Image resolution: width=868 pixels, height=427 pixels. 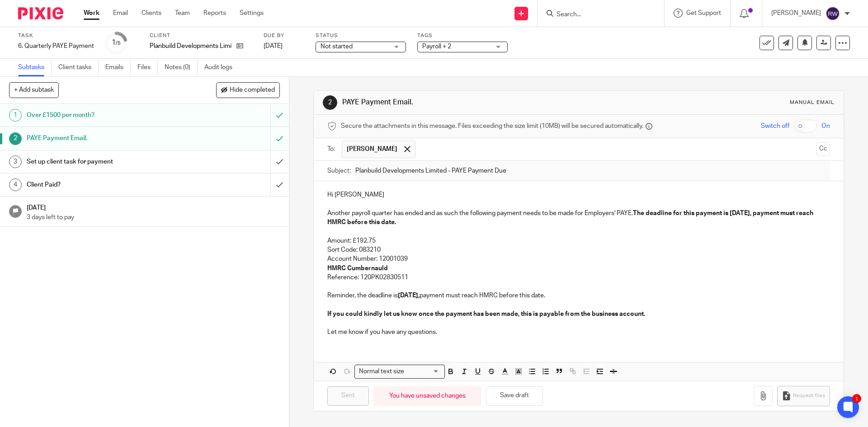 I want to click on a: Client tasks, so click(x=79, y=68).